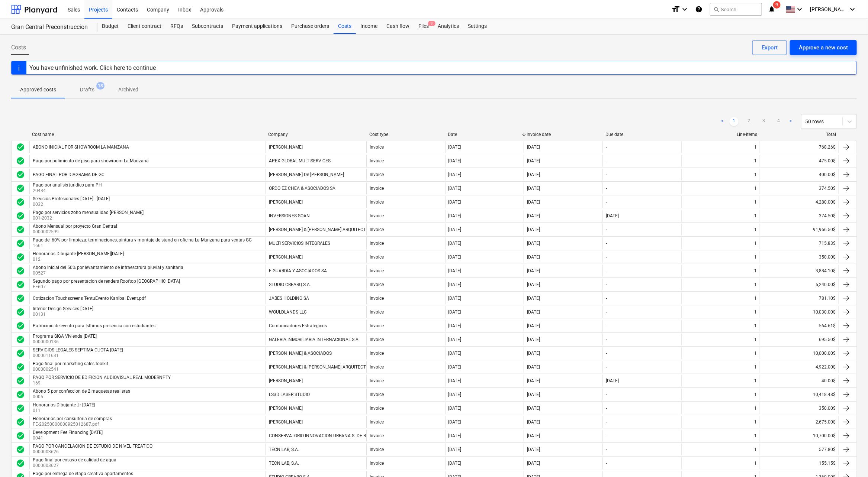 The width and height of the screenshot is (868, 477). I want to click on div: 400.00$, so click(799, 174).